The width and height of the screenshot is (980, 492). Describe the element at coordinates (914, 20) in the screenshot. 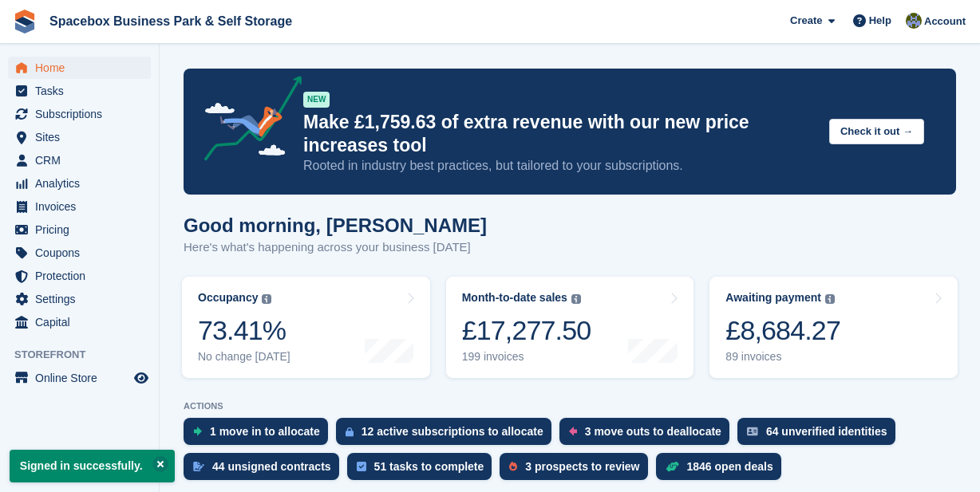

I see `img: sahil` at that location.